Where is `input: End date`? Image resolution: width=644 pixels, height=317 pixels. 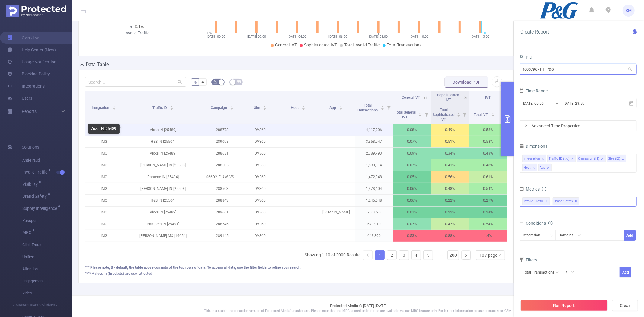
input: End date is located at coordinates (588, 104).